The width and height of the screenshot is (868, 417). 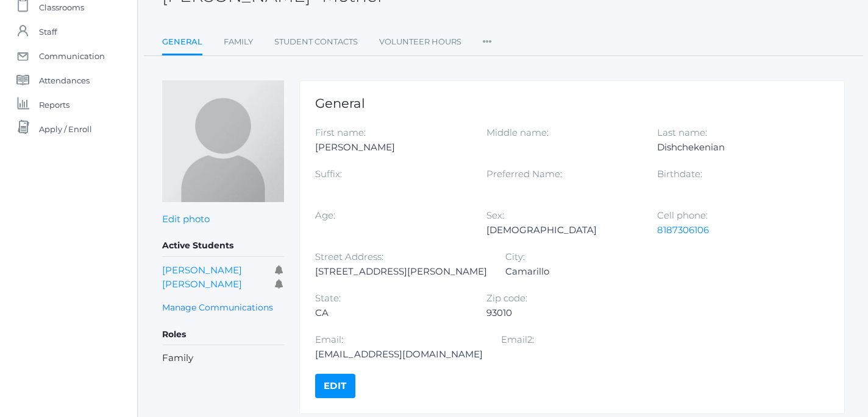 What do you see at coordinates (518, 340) in the screenshot?
I see `label: Email2:` at bounding box center [518, 340].